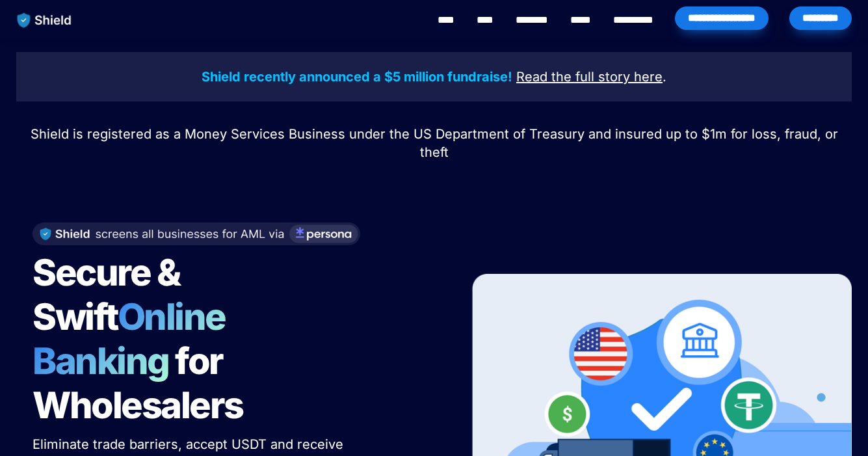  What do you see at coordinates (436, 143) in the screenshot?
I see `span: Shield is registered as a Money Services Business under the US Department of Treasury and insured...` at bounding box center [436, 143].